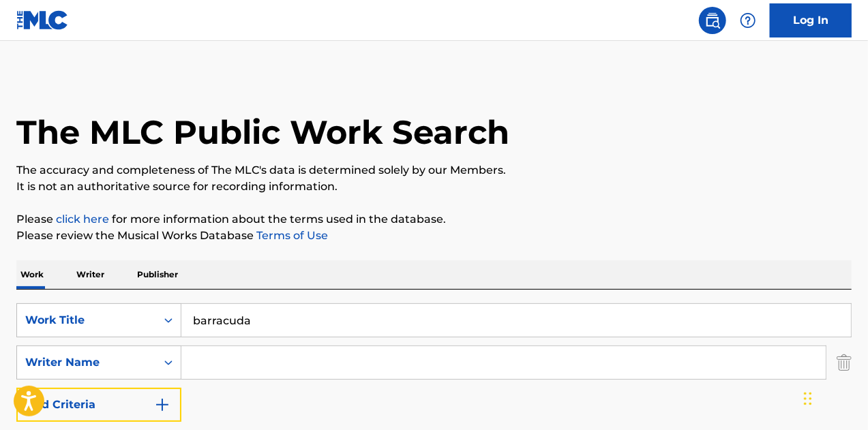  I want to click on p: Writer, so click(90, 274).